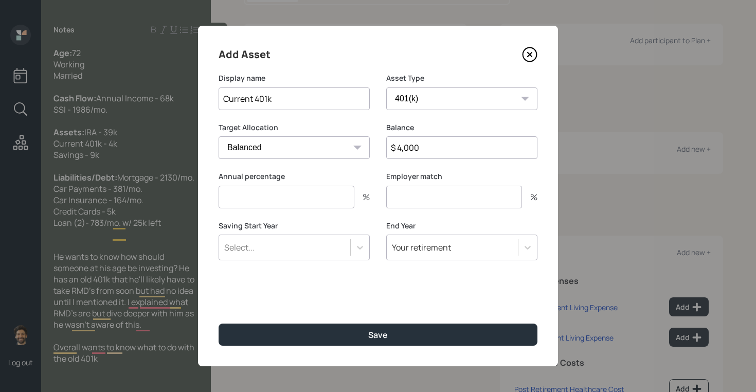  I want to click on label: Target Allocation, so click(294, 128).